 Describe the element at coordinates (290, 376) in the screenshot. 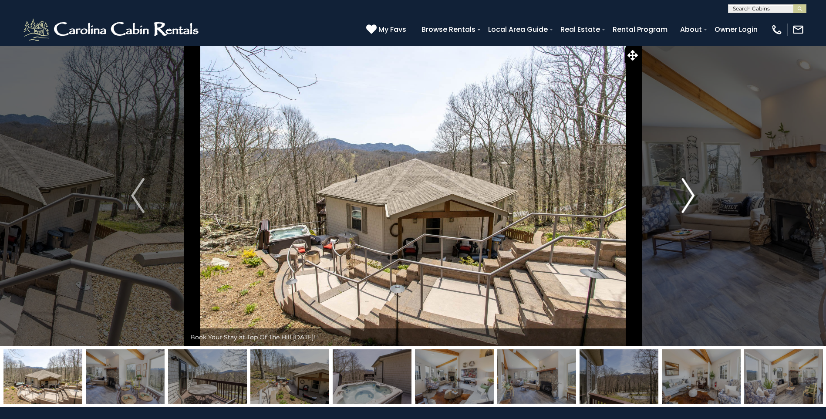

I see `img: 163272885` at that location.